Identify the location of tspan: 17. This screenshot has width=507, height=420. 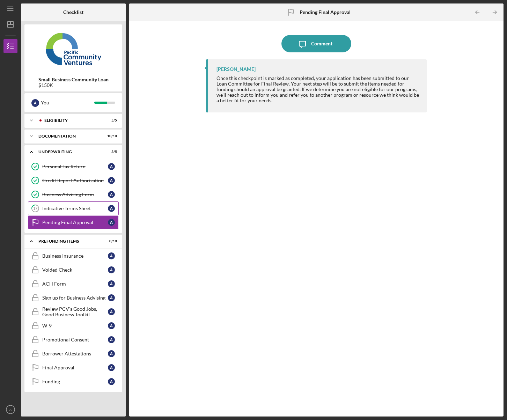
(35, 209).